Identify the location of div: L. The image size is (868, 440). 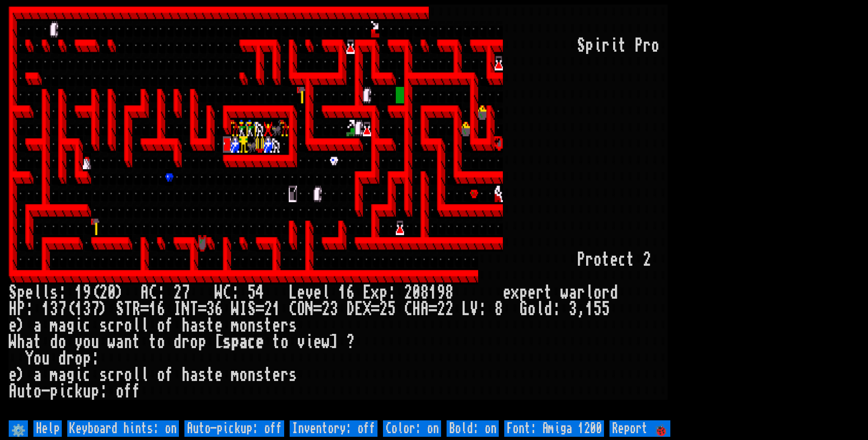
(466, 309).